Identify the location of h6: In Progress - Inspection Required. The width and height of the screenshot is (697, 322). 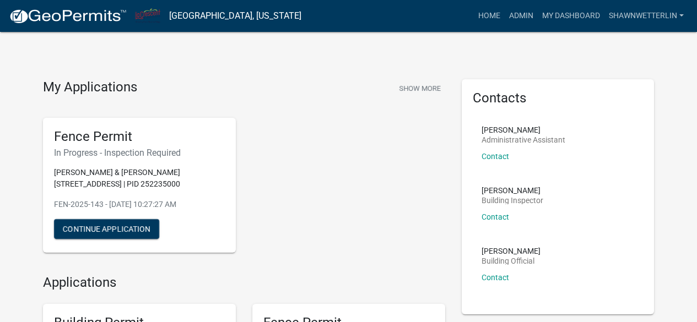
(139, 153).